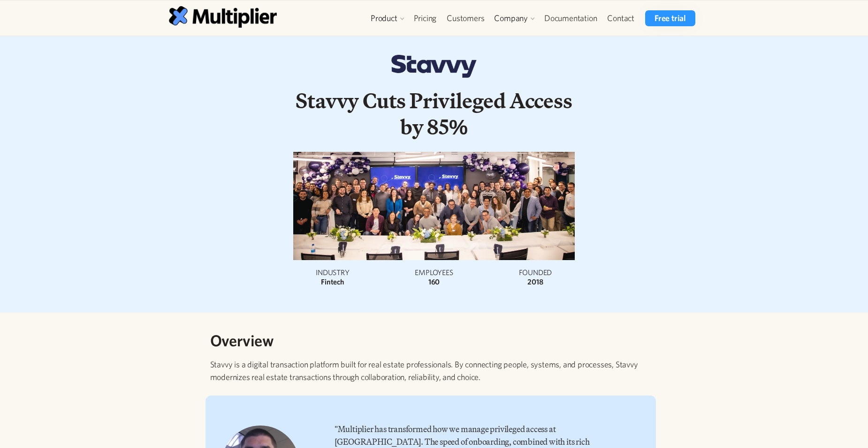 Image resolution: width=868 pixels, height=448 pixels. I want to click on h1: Stavvy Cuts Privileged Access by 85%, so click(434, 114).